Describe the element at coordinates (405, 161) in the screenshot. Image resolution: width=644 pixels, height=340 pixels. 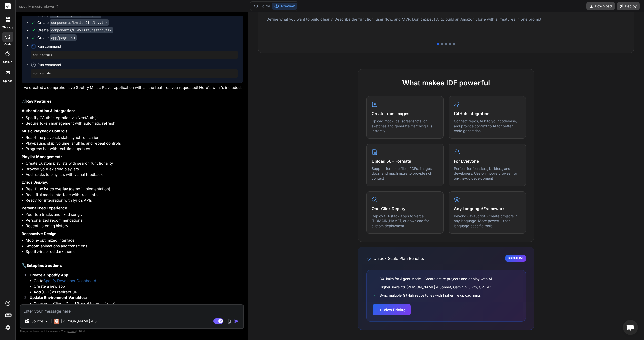
I see `h4: Upload 50+ Formats` at that location.